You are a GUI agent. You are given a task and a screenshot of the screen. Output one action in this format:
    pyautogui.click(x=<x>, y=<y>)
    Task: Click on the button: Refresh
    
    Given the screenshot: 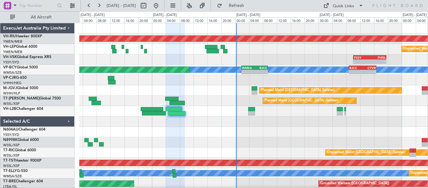 What is the action you would take?
    pyautogui.click(x=233, y=6)
    